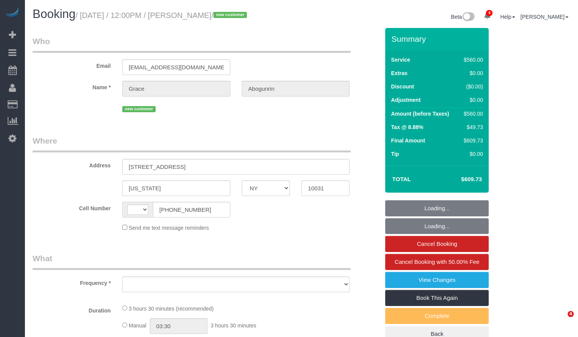  Describe the element at coordinates (12, 13) in the screenshot. I see `a: Automaid Logo` at that location.